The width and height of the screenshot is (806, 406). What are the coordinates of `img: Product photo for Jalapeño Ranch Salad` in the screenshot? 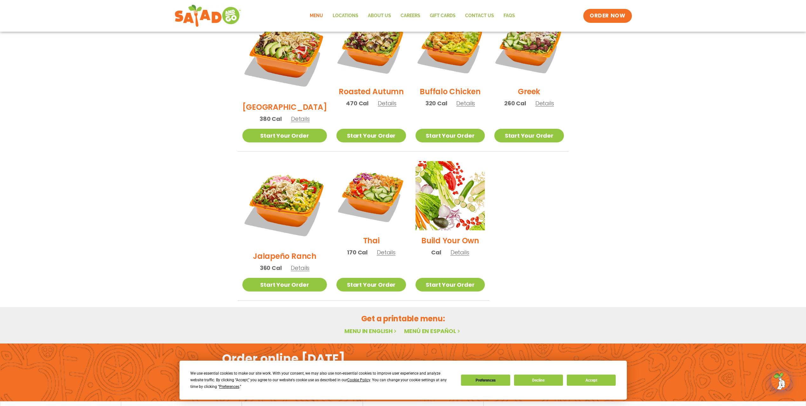 It's located at (285, 204).